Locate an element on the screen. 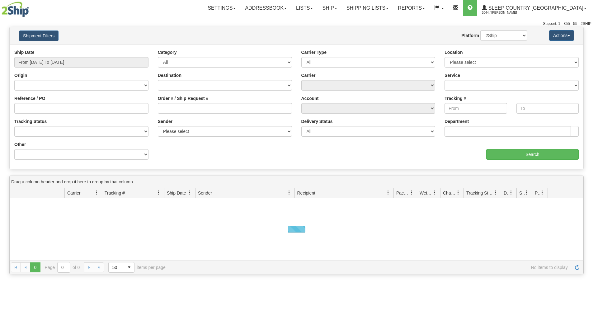 The height and width of the screenshot is (334, 593). button: Actions is located at coordinates (561, 35).